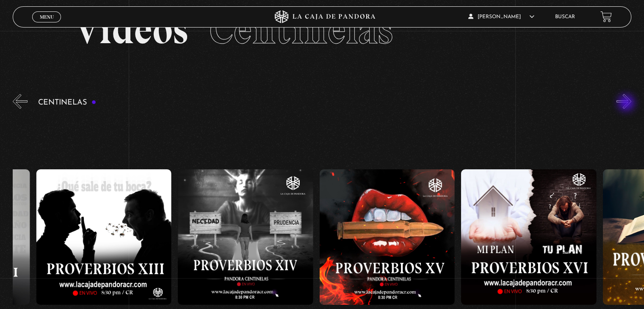 This screenshot has width=644, height=309. Describe the element at coordinates (300, 30) in the screenshot. I see `span: Centinelas` at that location.